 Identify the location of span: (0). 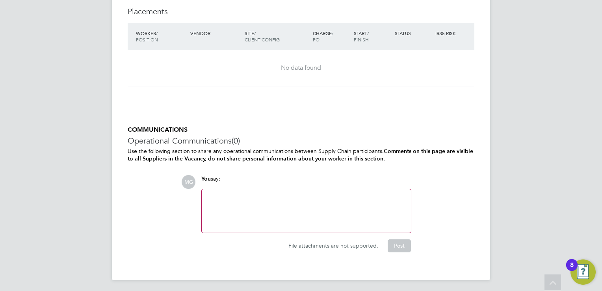
(235, 141).